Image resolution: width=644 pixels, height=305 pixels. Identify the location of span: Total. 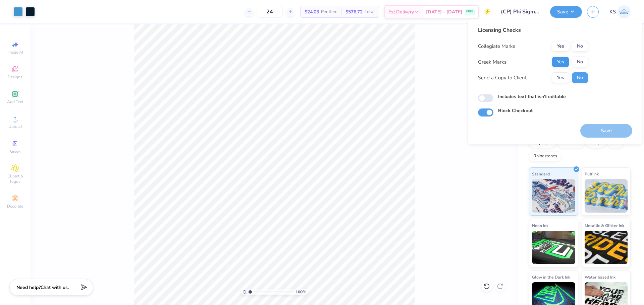
(369, 12).